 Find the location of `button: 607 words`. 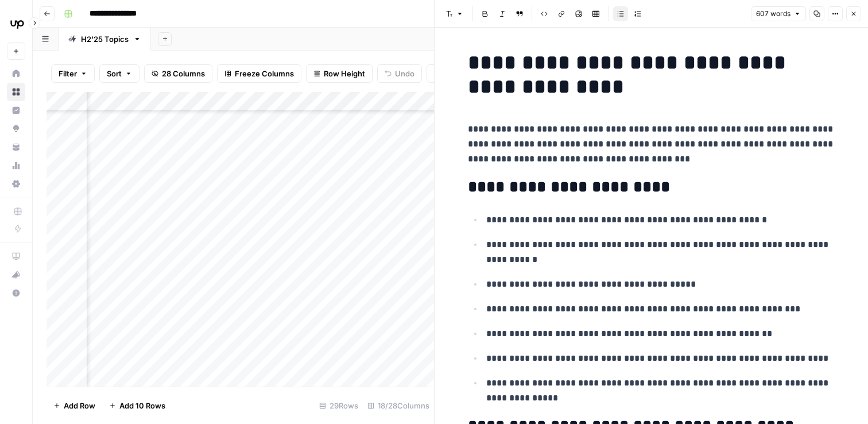

button: 607 words is located at coordinates (779, 14).